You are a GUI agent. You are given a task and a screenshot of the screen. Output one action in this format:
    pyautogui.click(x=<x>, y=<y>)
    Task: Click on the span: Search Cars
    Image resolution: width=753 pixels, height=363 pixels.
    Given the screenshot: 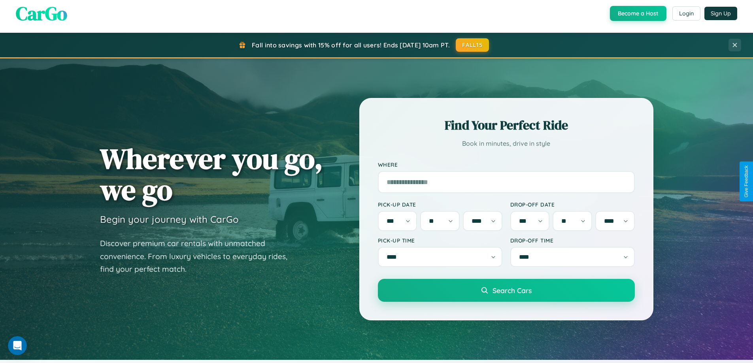 What is the action you would take?
    pyautogui.click(x=512, y=290)
    